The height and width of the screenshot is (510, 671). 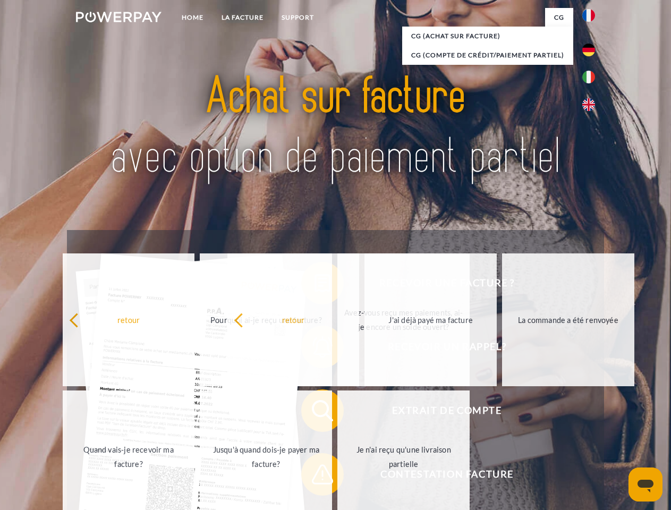 I want to click on img: en, so click(x=588, y=105).